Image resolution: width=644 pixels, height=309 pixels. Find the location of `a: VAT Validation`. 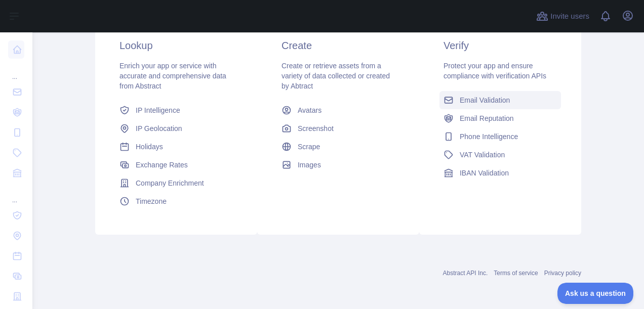

a: VAT Validation is located at coordinates (500, 154).